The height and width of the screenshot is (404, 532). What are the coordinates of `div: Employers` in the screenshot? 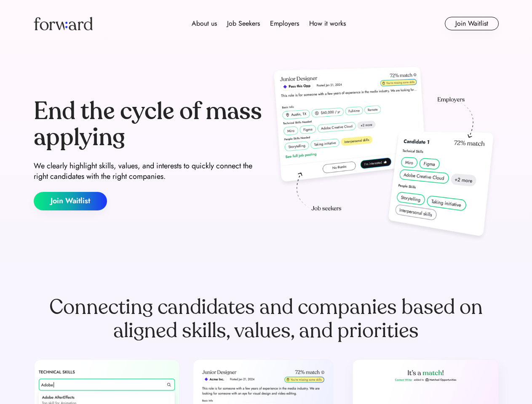 It's located at (285, 24).